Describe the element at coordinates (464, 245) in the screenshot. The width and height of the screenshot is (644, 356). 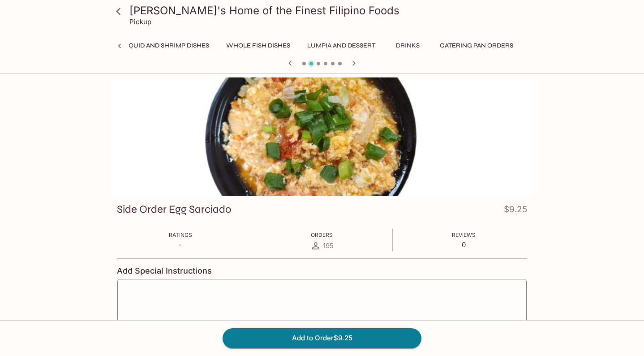
I see `p: 0` at that location.